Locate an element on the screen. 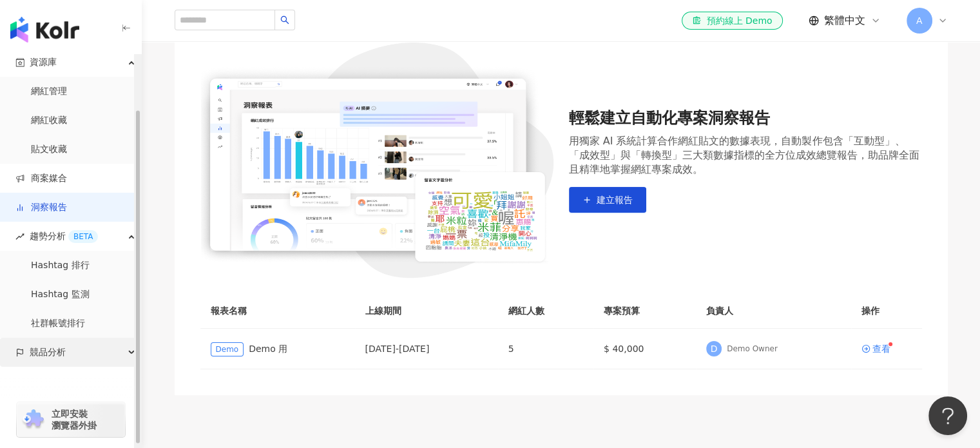 Image resolution: width=980 pixels, height=448 pixels. div: Demo 用 is located at coordinates (278, 349).